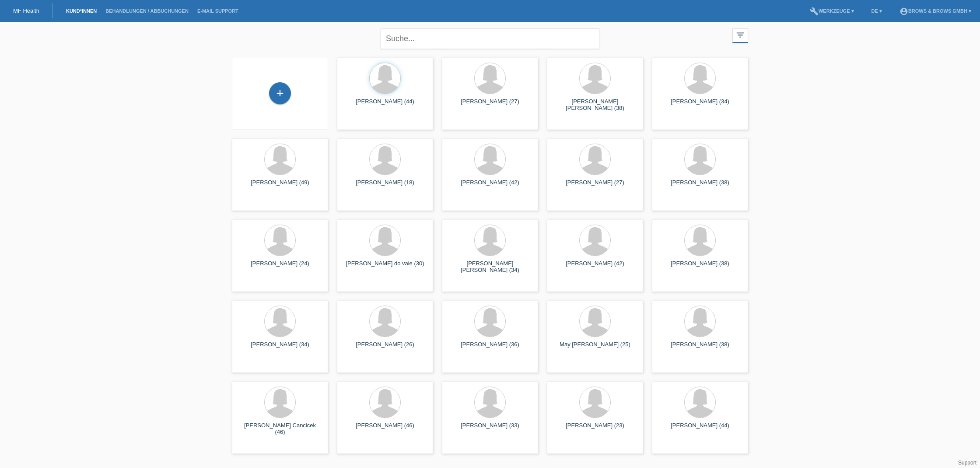 This screenshot has height=468, width=980. What do you see at coordinates (218, 11) in the screenshot?
I see `a: E-Mail Support` at bounding box center [218, 11].